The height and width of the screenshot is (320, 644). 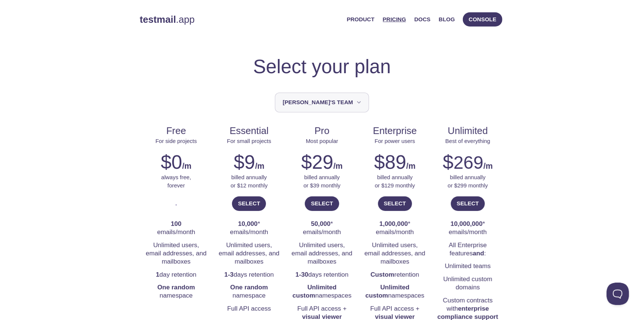 I want to click on button: Vaidik's team, so click(x=322, y=102).